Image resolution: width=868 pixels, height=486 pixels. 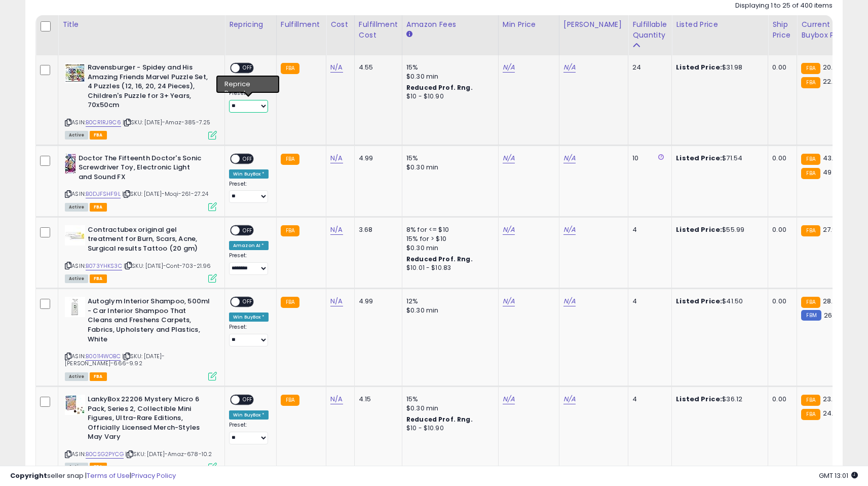 I want to click on div: Amazon AI *, so click(x=249, y=245).